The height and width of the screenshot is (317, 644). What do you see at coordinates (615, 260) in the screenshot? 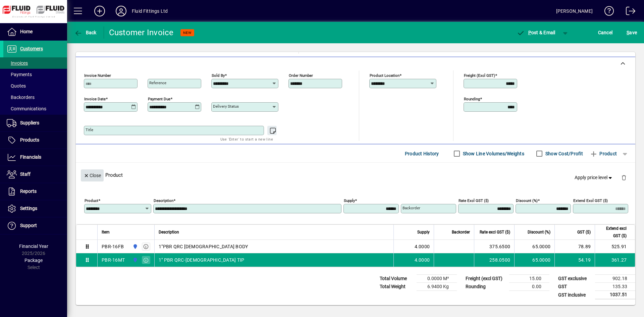
I see `td: 361.27` at bounding box center [615, 260].